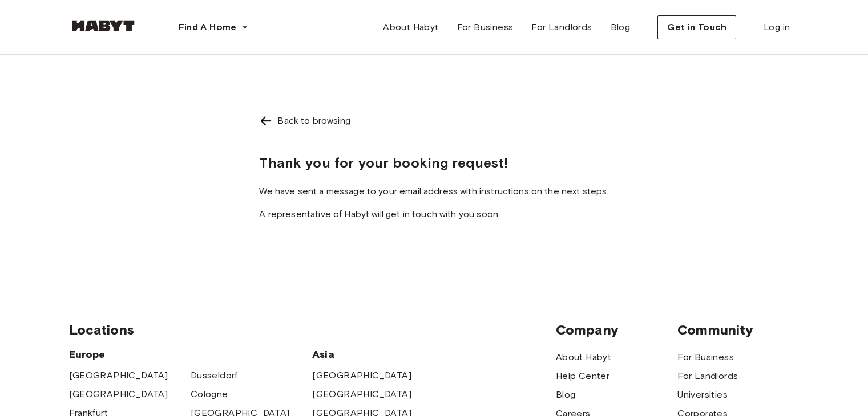 The width and height of the screenshot is (868, 416). I want to click on span: Universities, so click(703, 395).